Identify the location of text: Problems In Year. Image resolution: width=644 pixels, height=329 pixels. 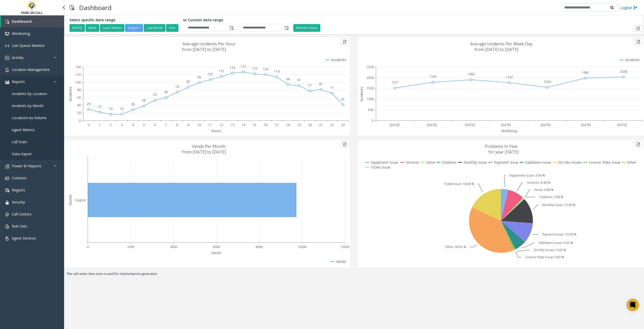
(502, 147).